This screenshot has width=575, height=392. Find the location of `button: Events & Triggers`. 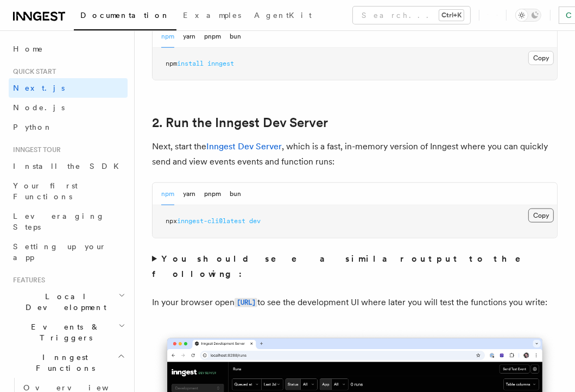

button: Events & Triggers is located at coordinates (68, 332).